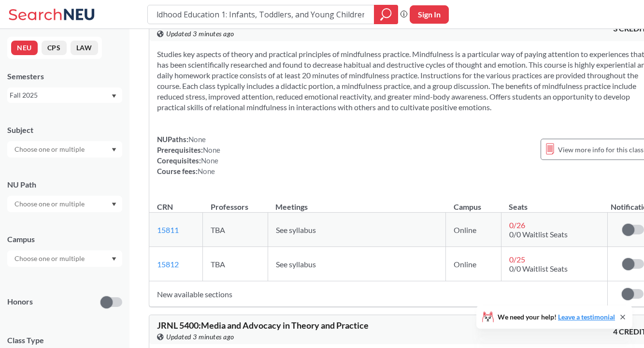  What do you see at coordinates (65, 95) in the screenshot?
I see `div: Fall 2025Dropdown arrow` at bounding box center [65, 95].